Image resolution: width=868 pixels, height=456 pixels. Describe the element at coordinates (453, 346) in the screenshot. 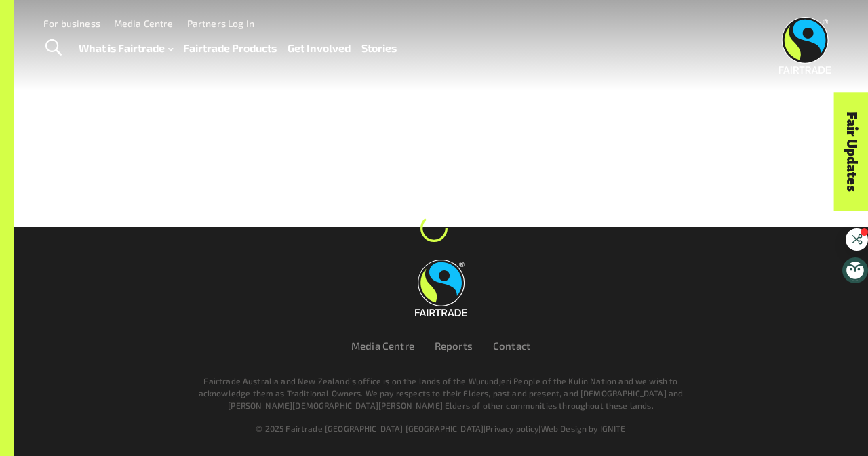

I see `a: Reports` at that location.